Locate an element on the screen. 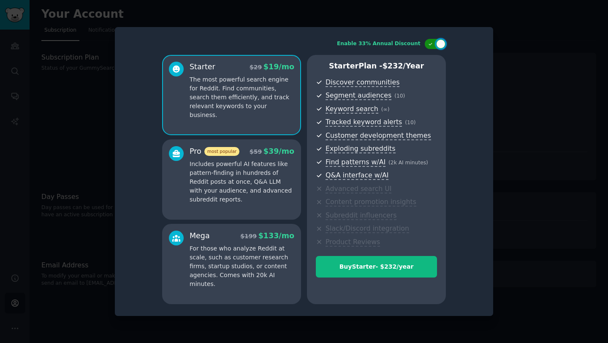 This screenshot has height=343, width=608. span: $ 29 is located at coordinates (256, 67).